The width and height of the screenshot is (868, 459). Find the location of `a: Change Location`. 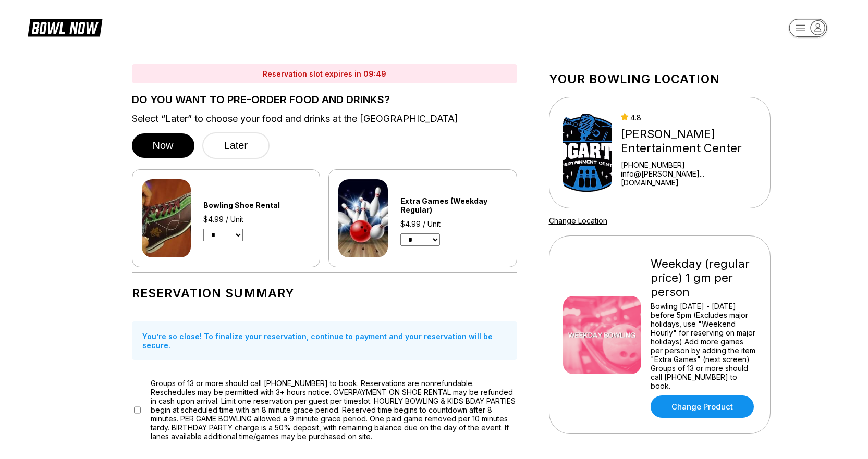

a: Change Location is located at coordinates (578, 220).